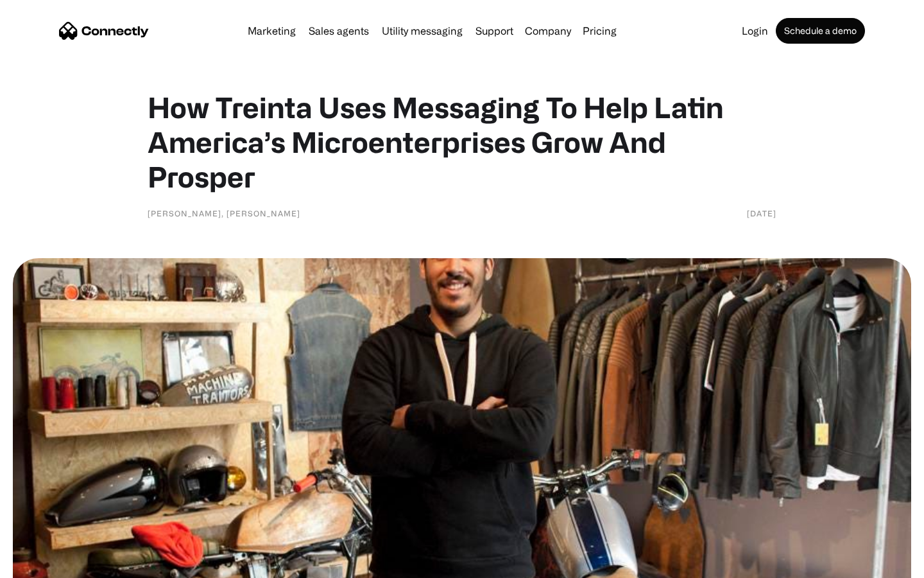 Image resolution: width=924 pixels, height=578 pixels. Describe the element at coordinates (45, 564) in the screenshot. I see `aside: Language selected: English` at that location.